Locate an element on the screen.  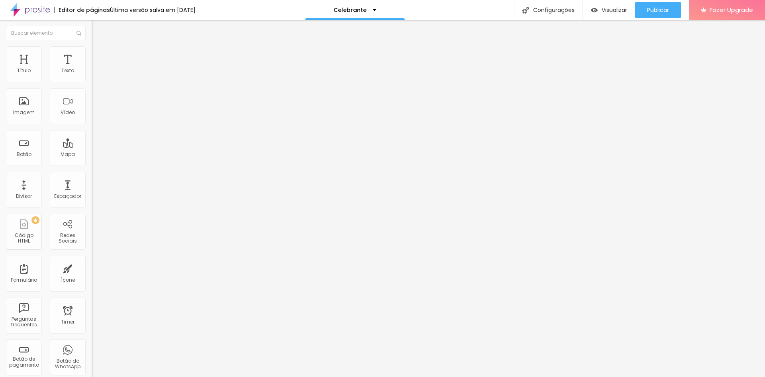
div: Timer is located at coordinates (68, 322).